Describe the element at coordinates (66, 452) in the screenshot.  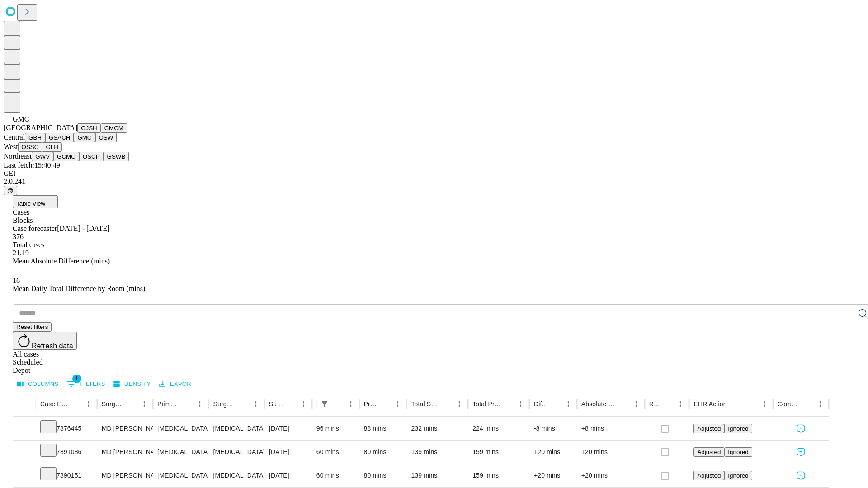
I see `div: 7891086` at that location.